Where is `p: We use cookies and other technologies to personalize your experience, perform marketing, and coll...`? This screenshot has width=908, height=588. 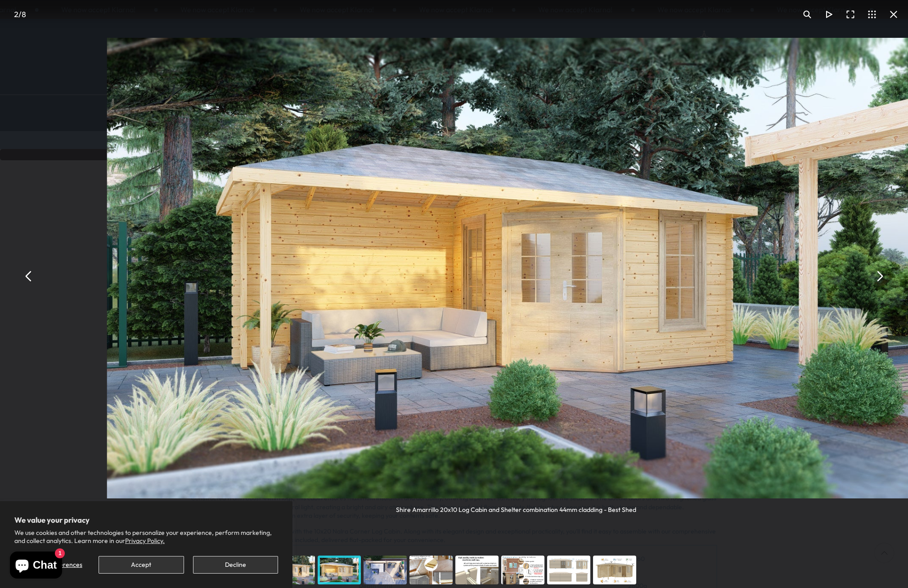
p: We use cookies and other technologies to personalize your experience, perform marketing, and coll... is located at coordinates (146, 536).